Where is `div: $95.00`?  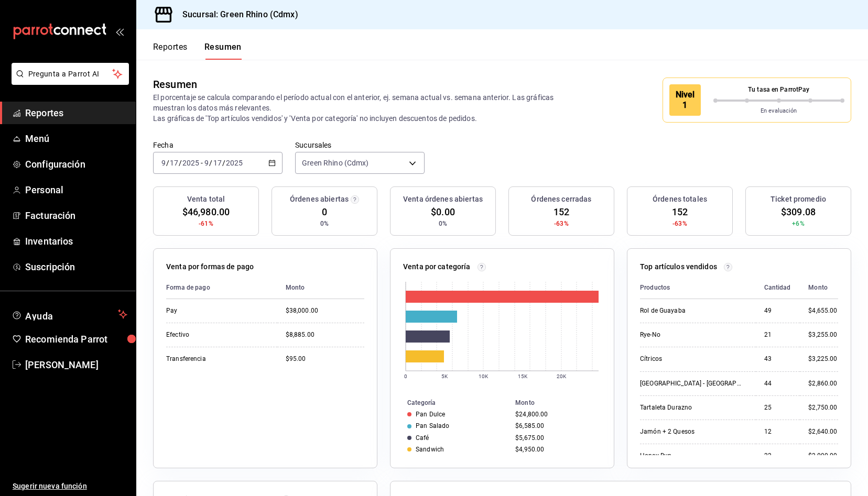
div: $95.00 is located at coordinates (325, 359).